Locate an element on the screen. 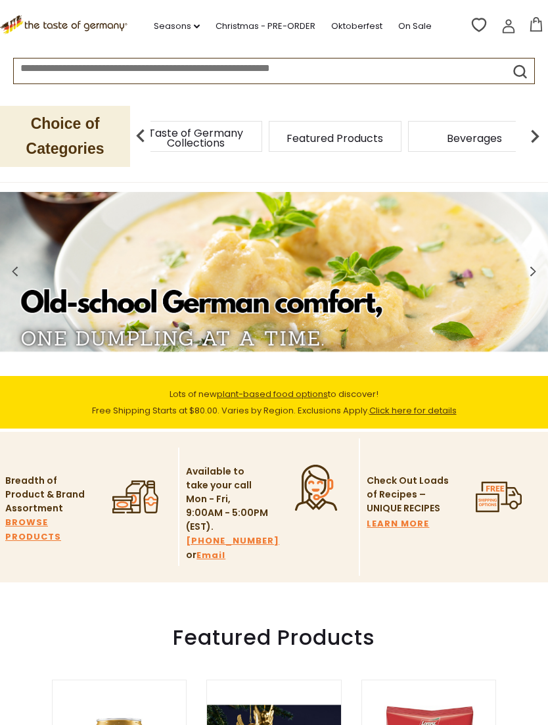  span: Taste of Germany Collections is located at coordinates (196, 138).